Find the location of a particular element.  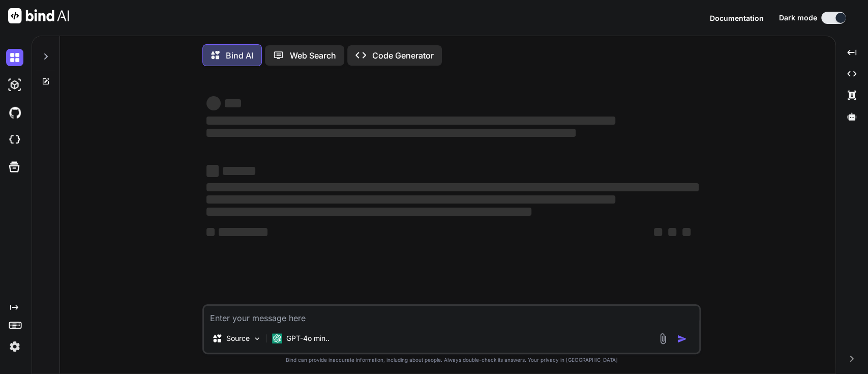

p: Bind can provide inaccurate information, including about people. Always double-check its answers.... is located at coordinates (452, 360).